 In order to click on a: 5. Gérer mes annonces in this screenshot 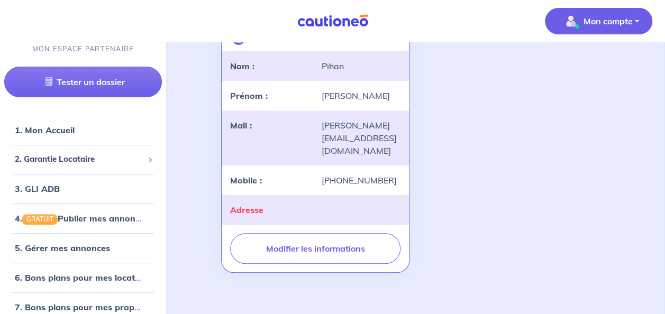, I will do `click(62, 248)`.